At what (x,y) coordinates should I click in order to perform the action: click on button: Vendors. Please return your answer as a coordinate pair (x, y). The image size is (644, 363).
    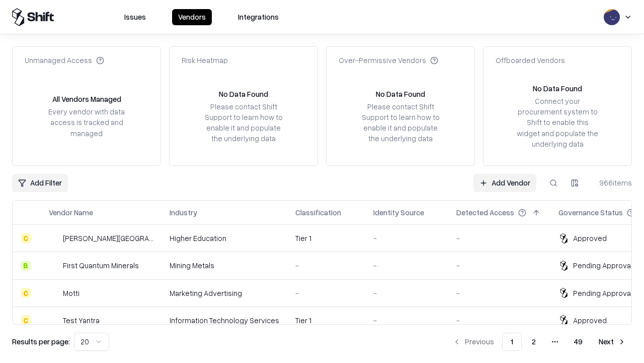
    Looking at the image, I should click on (192, 17).